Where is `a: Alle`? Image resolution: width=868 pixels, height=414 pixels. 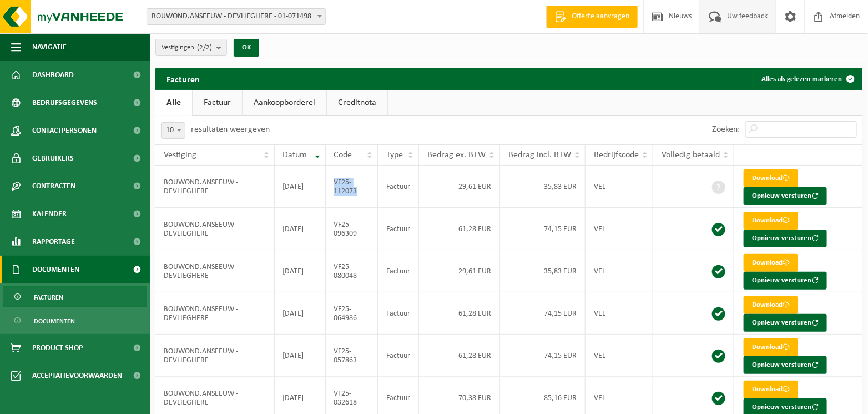
a: Alle is located at coordinates (174, 103).